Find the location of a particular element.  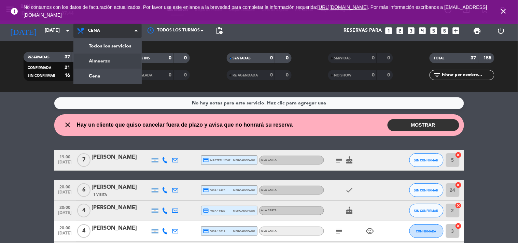

a: Almuerzo is located at coordinates (108, 61).